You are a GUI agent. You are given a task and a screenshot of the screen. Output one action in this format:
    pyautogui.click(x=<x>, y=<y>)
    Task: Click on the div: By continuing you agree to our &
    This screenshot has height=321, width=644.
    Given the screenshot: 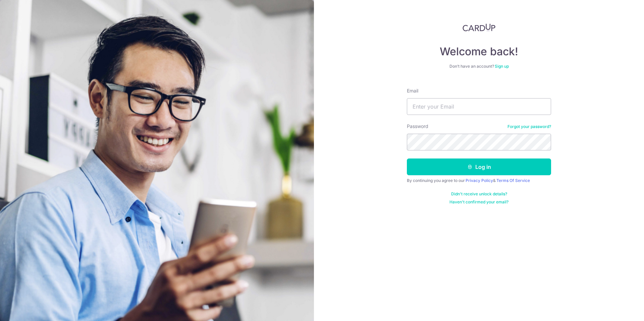 What is the action you would take?
    pyautogui.click(x=479, y=181)
    